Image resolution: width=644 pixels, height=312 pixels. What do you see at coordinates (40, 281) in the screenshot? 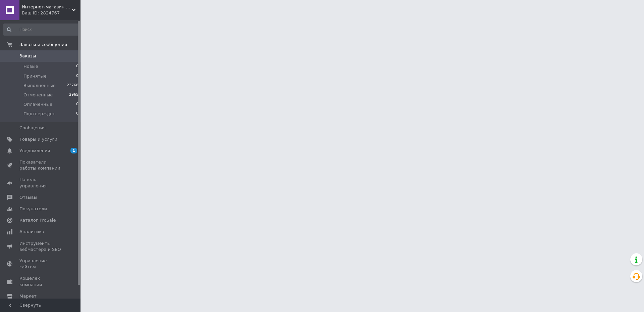
I see `span: Кошелек компании` at bounding box center [40, 281].